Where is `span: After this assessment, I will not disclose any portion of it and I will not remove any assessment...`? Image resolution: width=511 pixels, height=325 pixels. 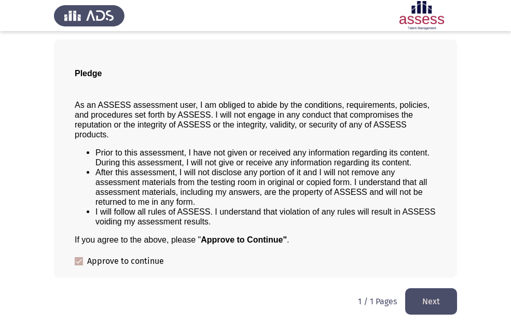
span: After this assessment, I will not disclose any portion of it and I will not remove any assessment... is located at coordinates (261, 187).